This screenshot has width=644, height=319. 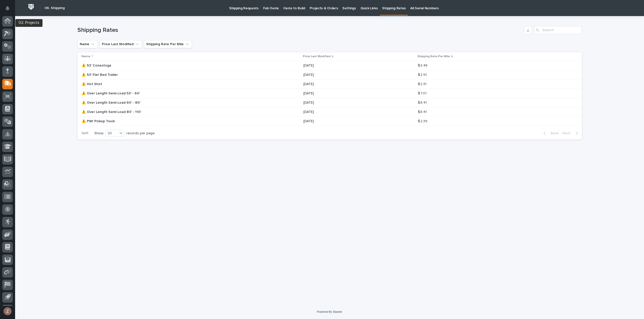 I want to click on span: Next, so click(x=568, y=134).